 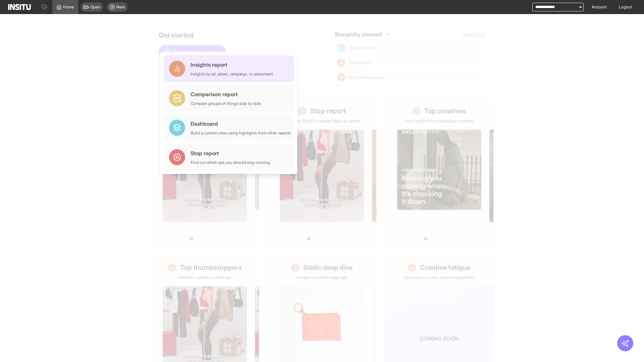 I want to click on div: Insights report, so click(x=232, y=64).